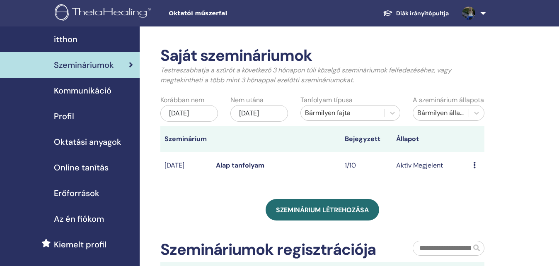  Describe the element at coordinates (327, 100) in the screenshot. I see `label: Tanfolyam típusa` at that location.